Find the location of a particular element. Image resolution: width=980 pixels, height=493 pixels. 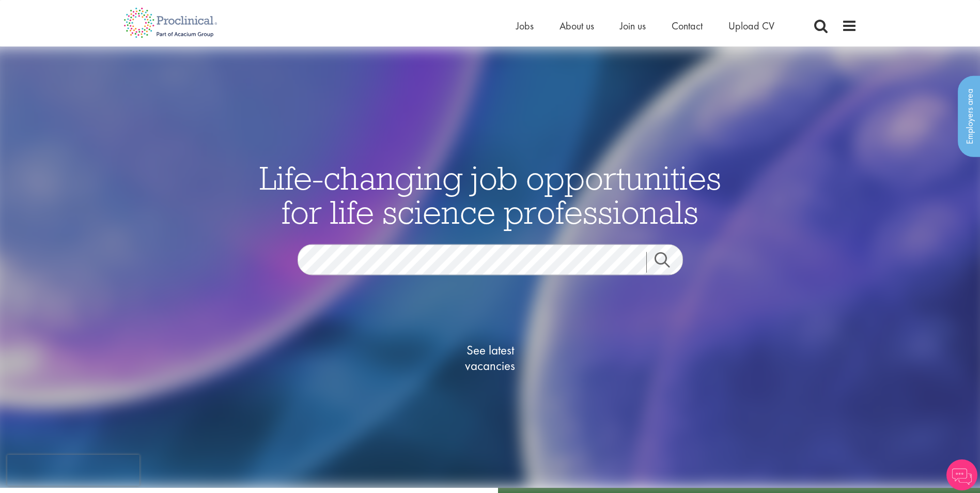

a: Jobs is located at coordinates (525, 25).